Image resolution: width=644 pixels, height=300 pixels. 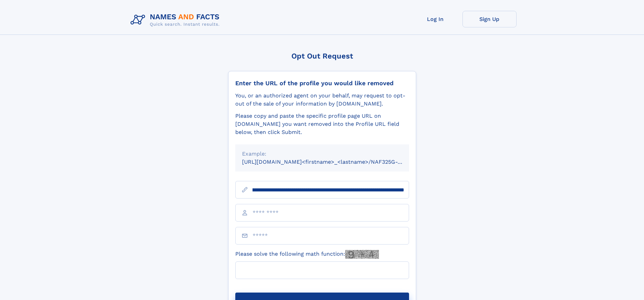 I want to click on div: Opt Out Request, so click(x=322, y=56).